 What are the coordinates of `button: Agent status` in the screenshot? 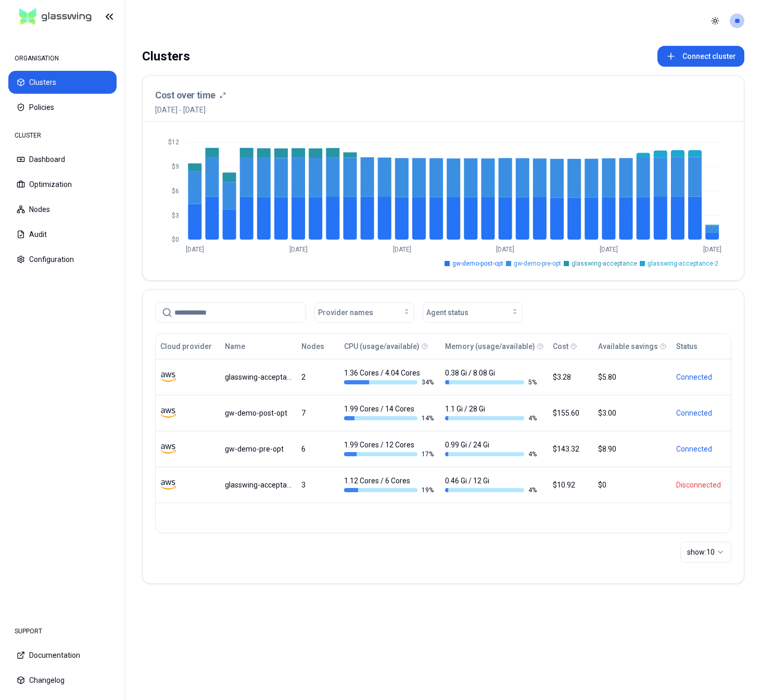 It's located at (473, 313).